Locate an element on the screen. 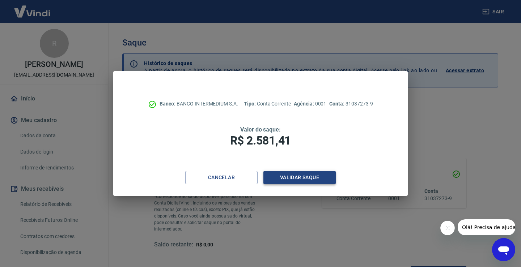 This screenshot has width=521, height=267. span: Banco: is located at coordinates (168, 104).